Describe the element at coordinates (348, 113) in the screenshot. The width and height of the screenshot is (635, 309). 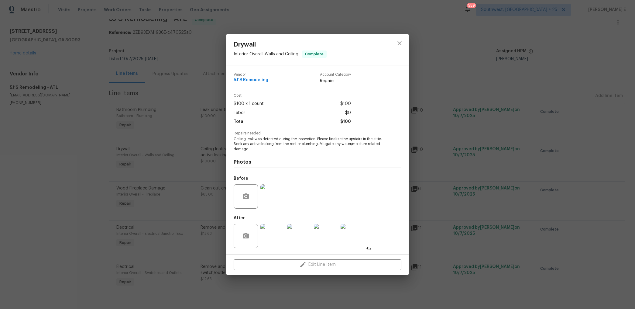
I see `span: $0` at that location.